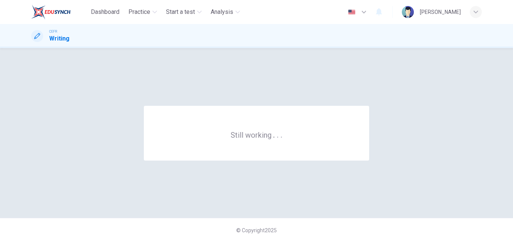  What do you see at coordinates (226, 12) in the screenshot?
I see `button: Analysis` at bounding box center [226, 12].